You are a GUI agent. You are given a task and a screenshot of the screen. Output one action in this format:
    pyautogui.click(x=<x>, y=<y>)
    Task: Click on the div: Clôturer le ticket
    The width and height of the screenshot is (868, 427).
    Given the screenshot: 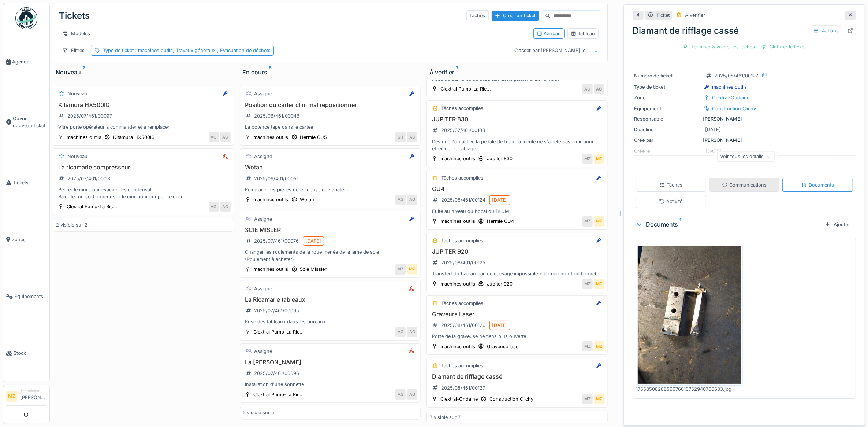 What is the action you would take?
    pyautogui.click(x=784, y=46)
    